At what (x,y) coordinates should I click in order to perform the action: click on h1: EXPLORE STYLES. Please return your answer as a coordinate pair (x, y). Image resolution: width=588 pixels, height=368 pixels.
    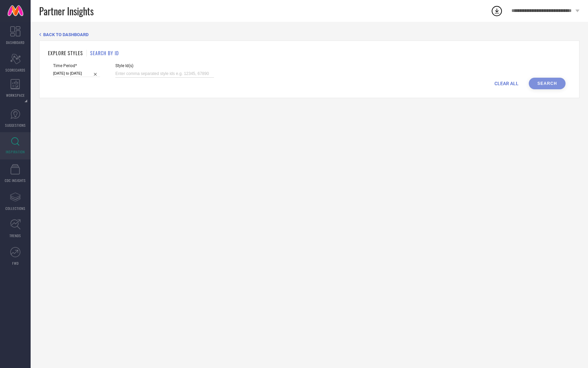
    Looking at the image, I should click on (65, 53).